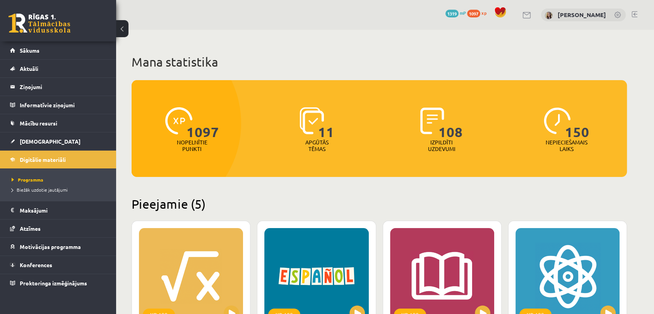 Image resolution: width=654 pixels, height=314 pixels. Describe the element at coordinates (478, 13) in the screenshot. I see `a: 1097 xp` at that location.